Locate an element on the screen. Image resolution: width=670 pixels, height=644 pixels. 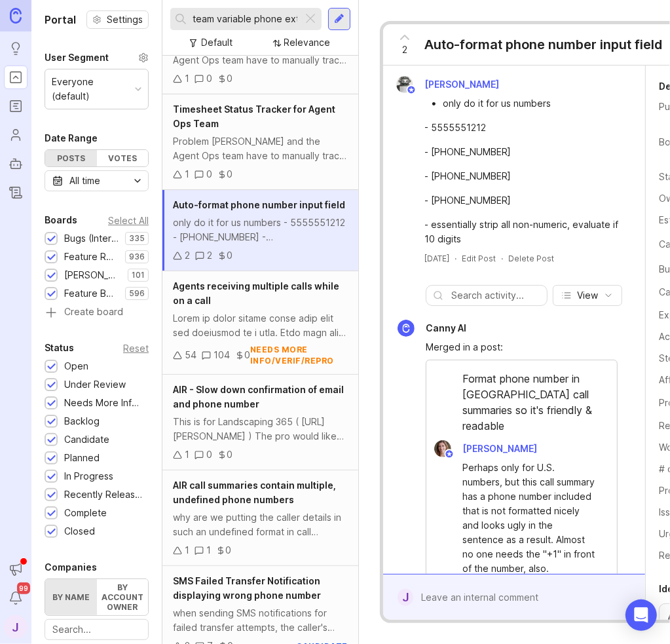
div: All time is located at coordinates (85, 181).